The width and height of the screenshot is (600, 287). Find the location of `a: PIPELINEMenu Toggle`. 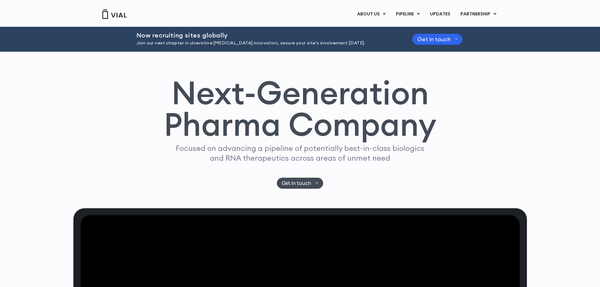

a: PIPELINEMenu Toggle is located at coordinates (407, 14).